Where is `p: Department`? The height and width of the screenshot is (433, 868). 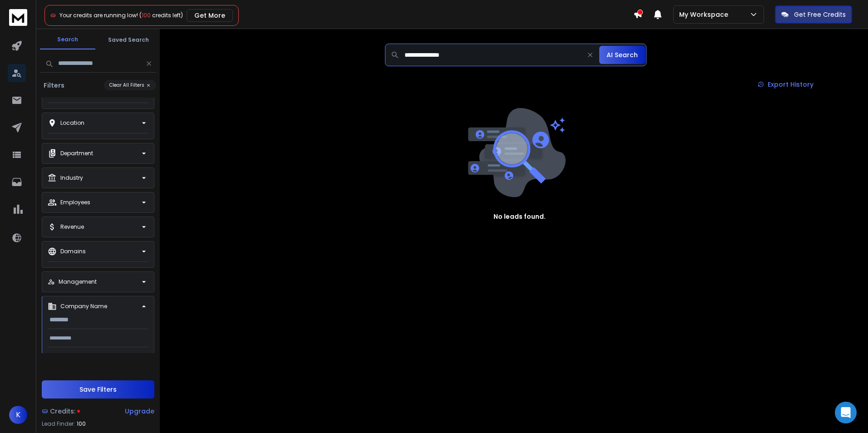
p: Department is located at coordinates (77, 153).